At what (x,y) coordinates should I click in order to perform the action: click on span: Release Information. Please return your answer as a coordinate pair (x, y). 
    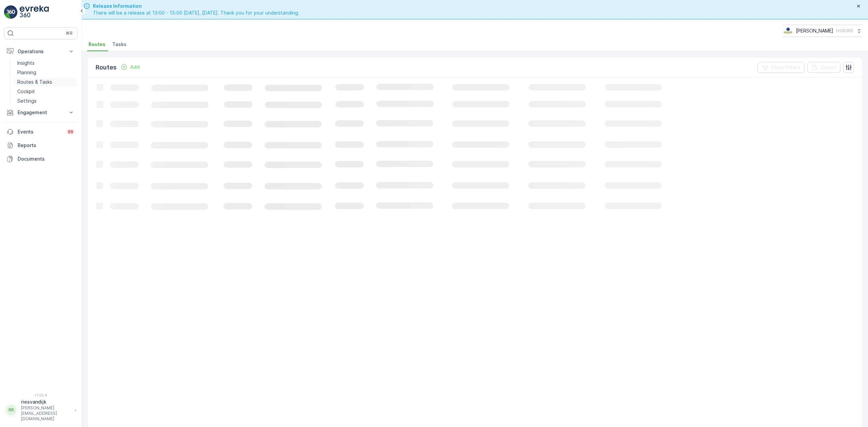
    Looking at the image, I should click on (196, 6).